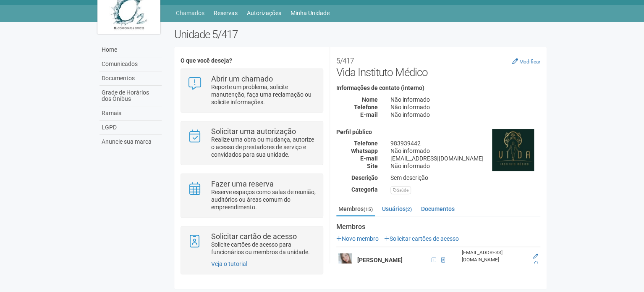 The width and height of the screenshot is (644, 292). I want to click on a: Editar membro, so click(536, 256).